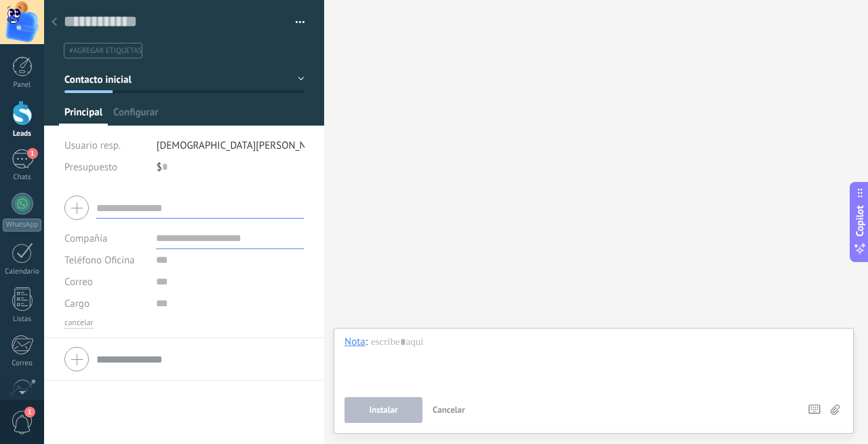  I want to click on div: Usuario resp., so click(105, 145).